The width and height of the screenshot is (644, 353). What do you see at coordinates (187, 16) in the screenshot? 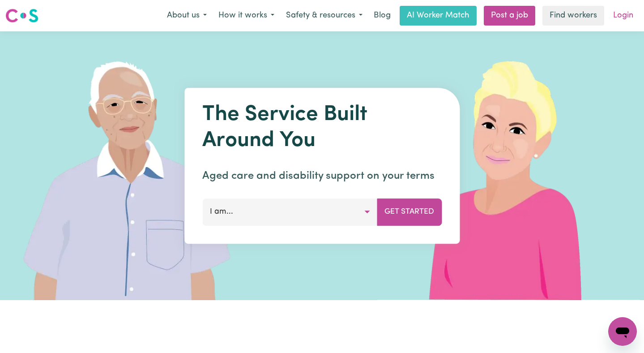
I see `button: About us` at bounding box center [187, 16].